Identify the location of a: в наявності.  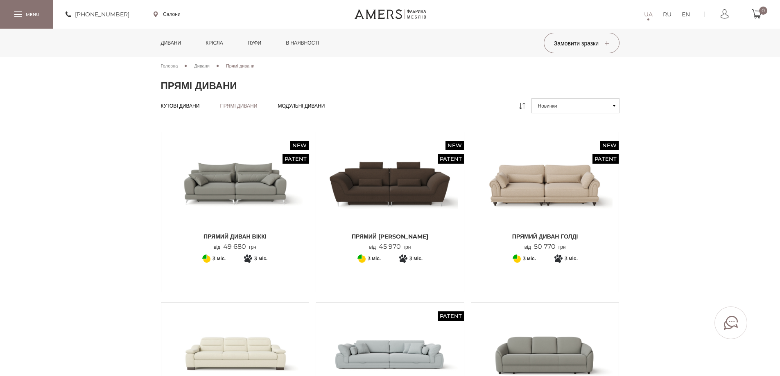
(302, 43).